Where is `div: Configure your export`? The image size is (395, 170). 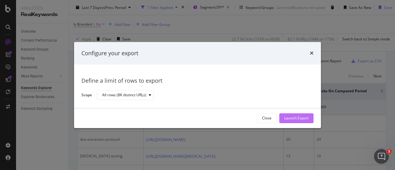 div: Configure your export is located at coordinates (110, 53).